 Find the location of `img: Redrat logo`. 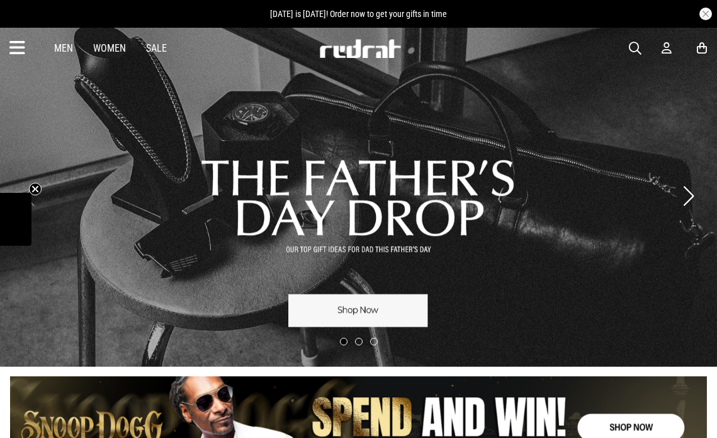

img: Redrat logo is located at coordinates (360, 48).